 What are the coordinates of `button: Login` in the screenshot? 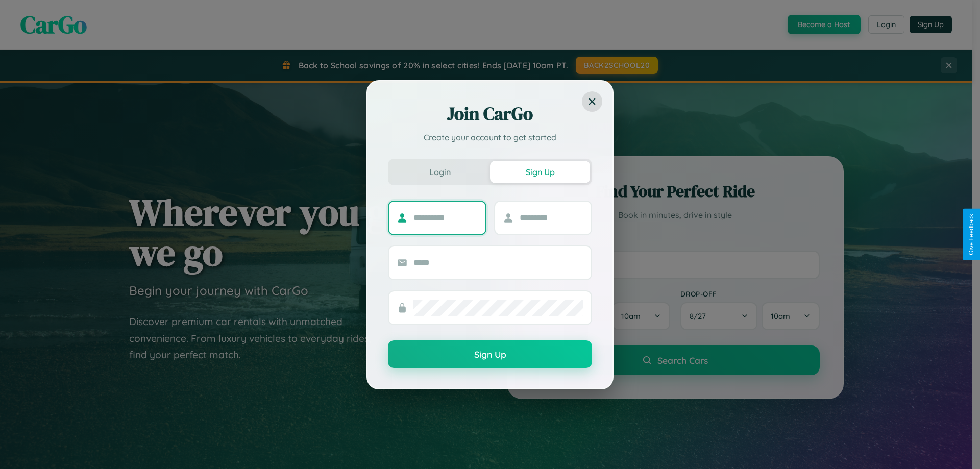 It's located at (440, 172).